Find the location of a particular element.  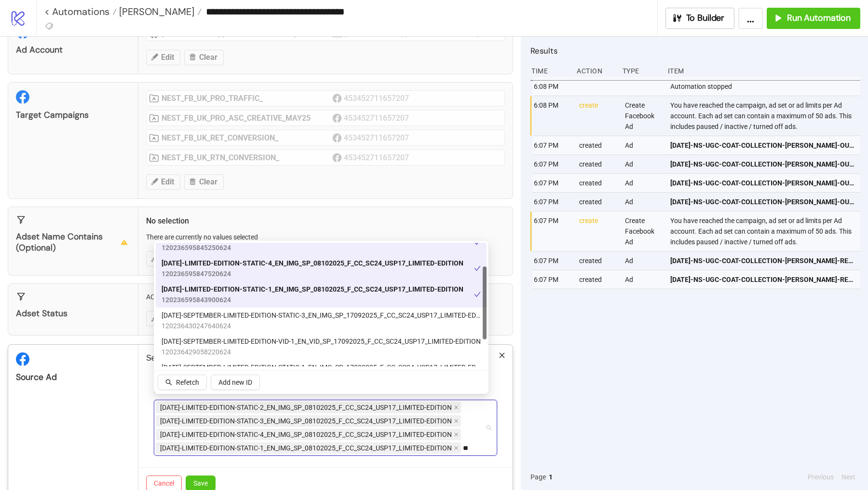

button: 1 is located at coordinates (551, 476).